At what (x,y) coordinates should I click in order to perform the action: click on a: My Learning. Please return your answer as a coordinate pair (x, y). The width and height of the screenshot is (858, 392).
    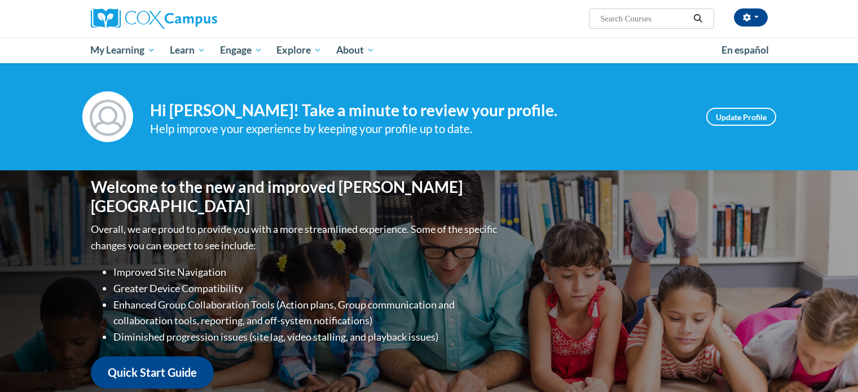
    Looking at the image, I should click on (123, 50).